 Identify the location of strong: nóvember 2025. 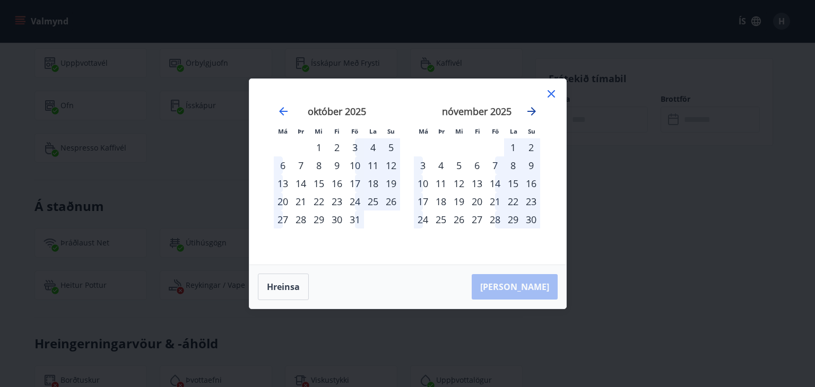
(476, 111).